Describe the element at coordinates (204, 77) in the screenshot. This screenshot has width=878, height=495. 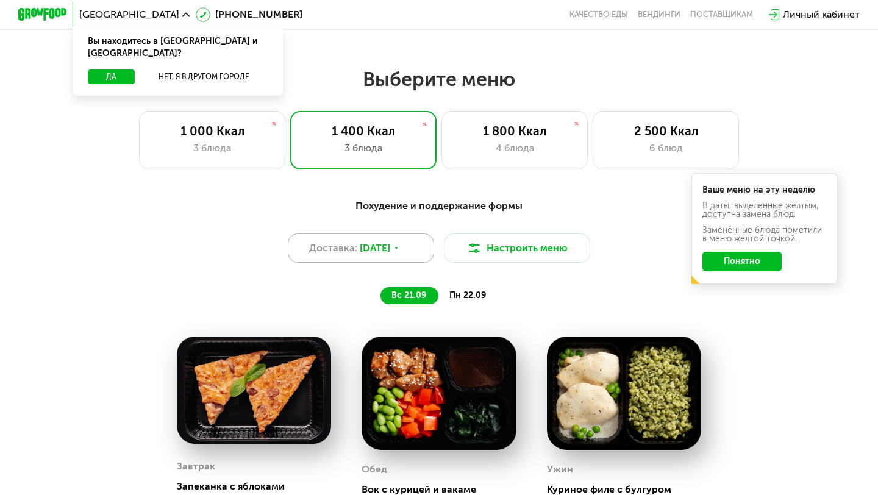
I see `button: Нет, я в другом городе` at that location.